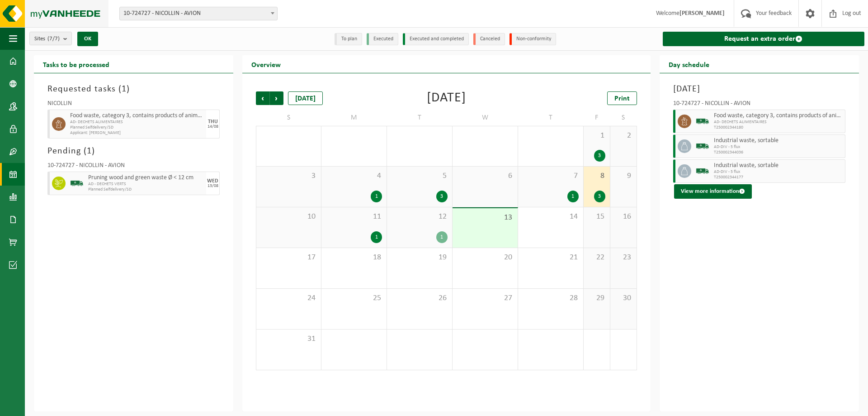 The height and width of the screenshot is (416, 868). Describe the element at coordinates (485, 257) in the screenshot. I see `span: 20` at that location.